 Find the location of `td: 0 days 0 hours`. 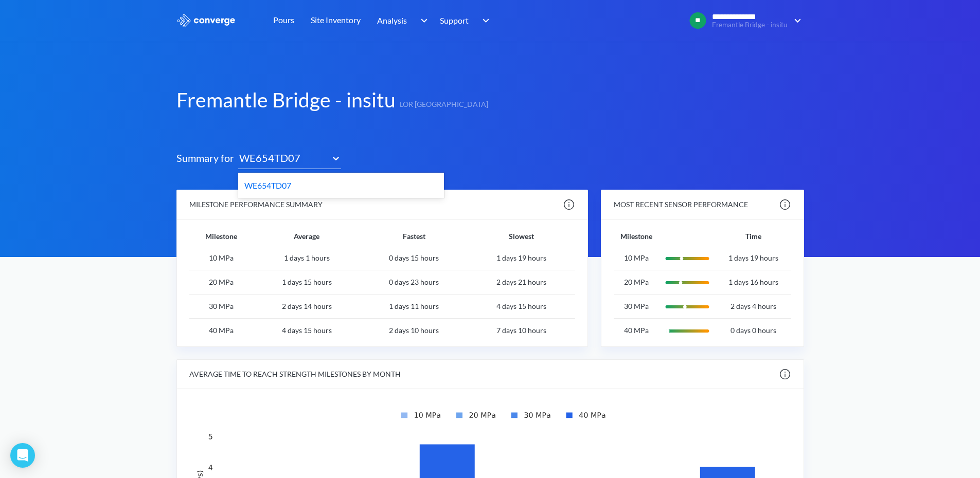

td: 0 days 0 hours is located at coordinates (753, 330).